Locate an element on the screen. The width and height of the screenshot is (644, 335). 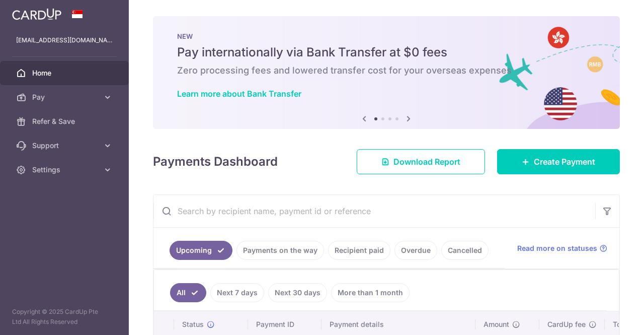
a: Read more on statuses is located at coordinates (562, 248).